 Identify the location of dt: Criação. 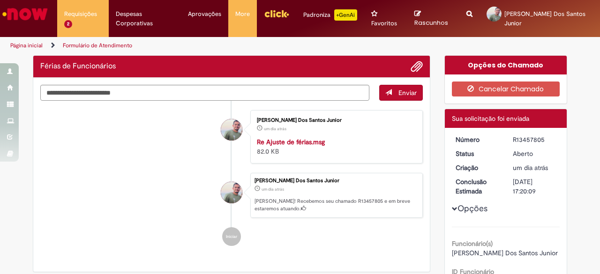
(477, 168).